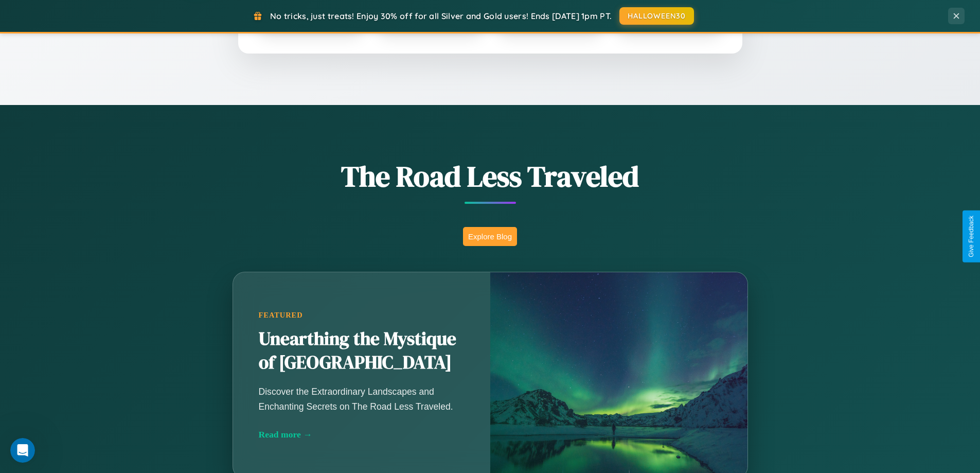  Describe the element at coordinates (362, 434) in the screenshot. I see `div: Read more →` at that location.